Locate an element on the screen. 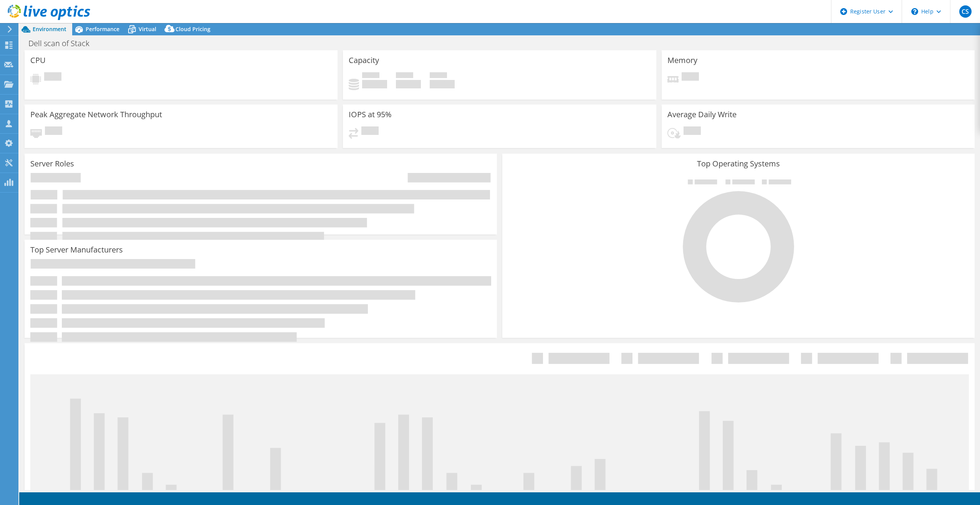 This screenshot has height=505, width=980. span: Virtual is located at coordinates (147, 29).